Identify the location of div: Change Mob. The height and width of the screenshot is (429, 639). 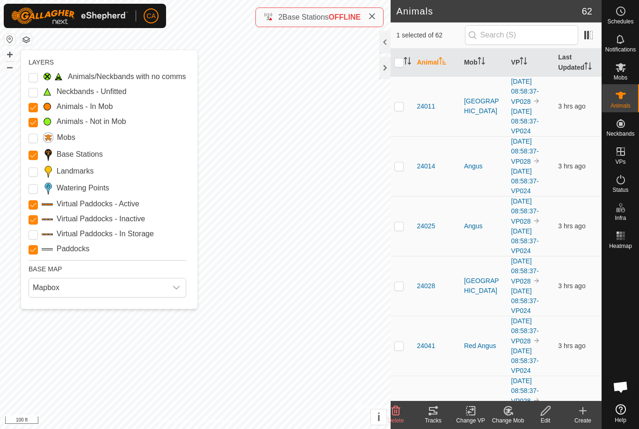
(508, 421).